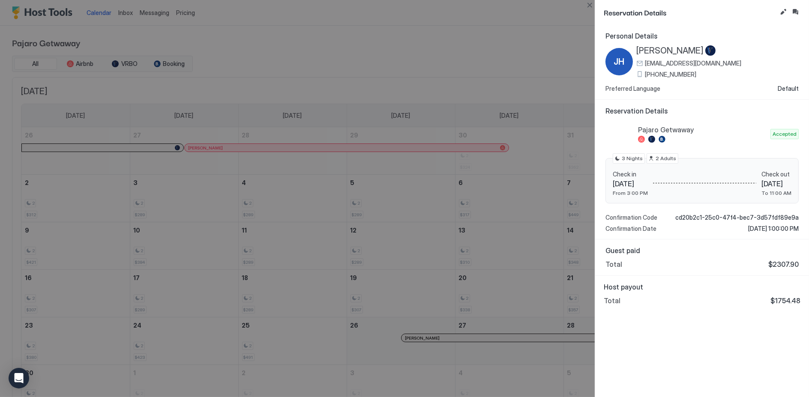 The width and height of the screenshot is (809, 397). What do you see at coordinates (777, 193) in the screenshot?
I see `span: To 11:00 AM` at bounding box center [777, 193].